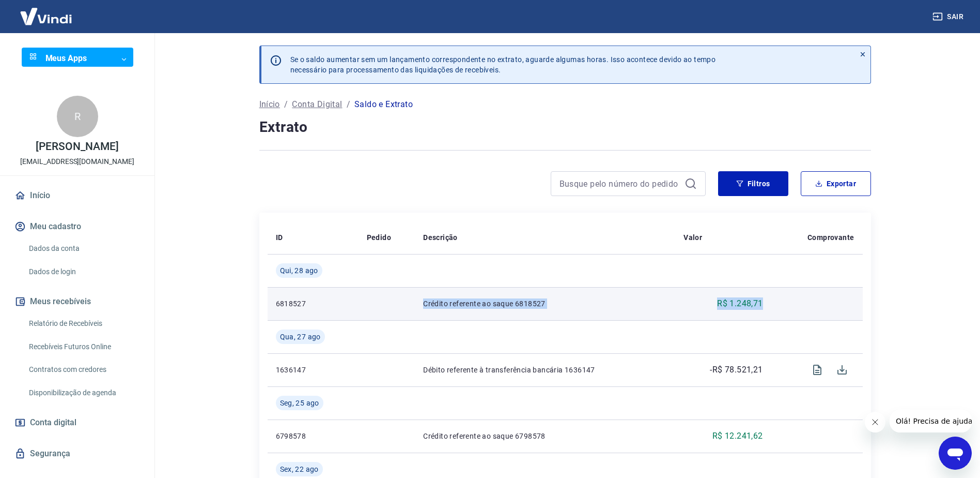 The image size is (980, 478). Describe the element at coordinates (77, 227) in the screenshot. I see `button: Meu cadastro` at that location.